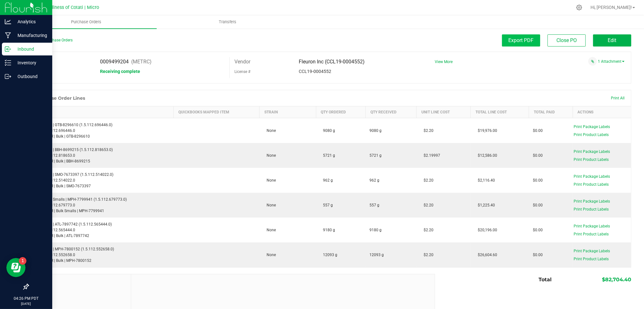 Image resolution: width=644 pixels, height=309 pixels. What do you see at coordinates (8, 63) in the screenshot?
I see `inline-svg: Inventory` at bounding box center [8, 63].